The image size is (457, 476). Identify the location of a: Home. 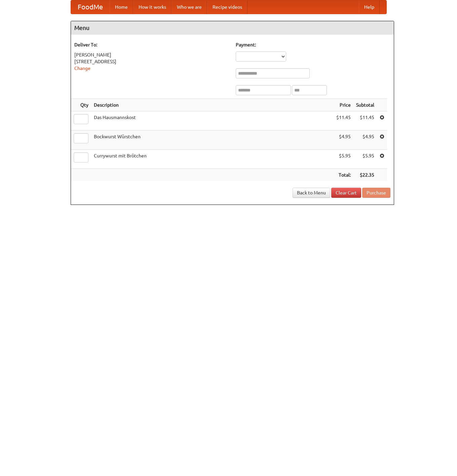
(121, 7).